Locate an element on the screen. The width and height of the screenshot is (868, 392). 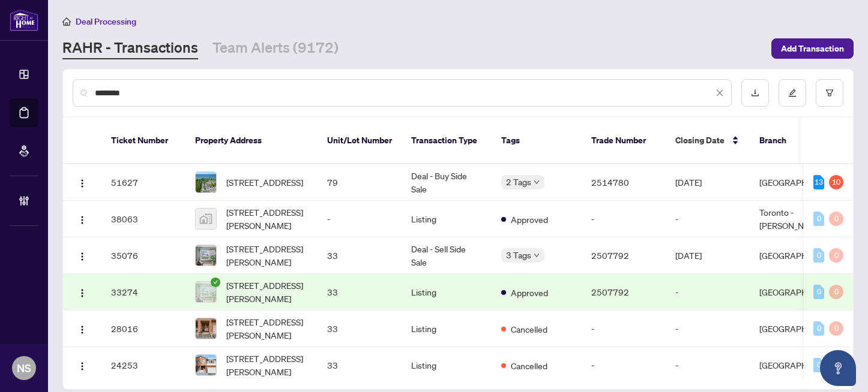
span: 3 Tags is located at coordinates (518, 255).